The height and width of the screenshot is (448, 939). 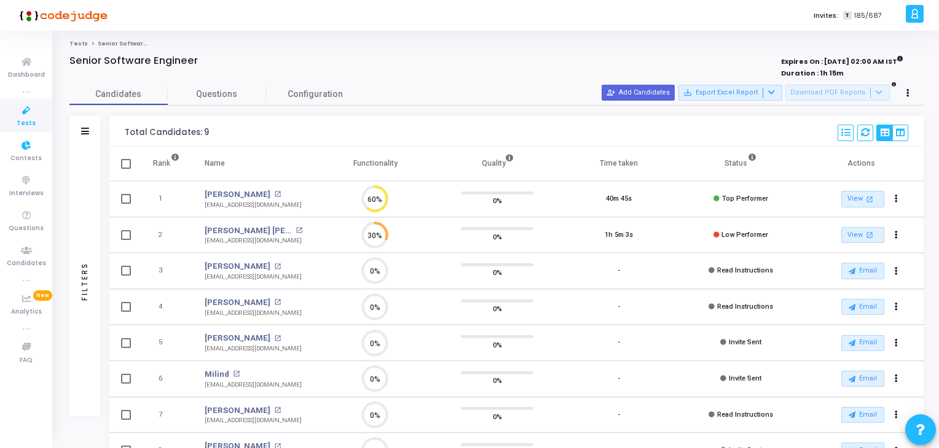 I want to click on span: 185/687, so click(x=867, y=15).